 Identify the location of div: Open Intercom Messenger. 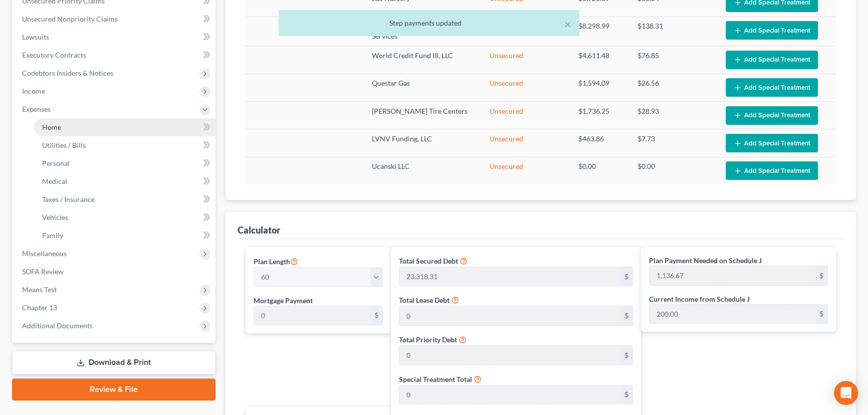
(846, 393).